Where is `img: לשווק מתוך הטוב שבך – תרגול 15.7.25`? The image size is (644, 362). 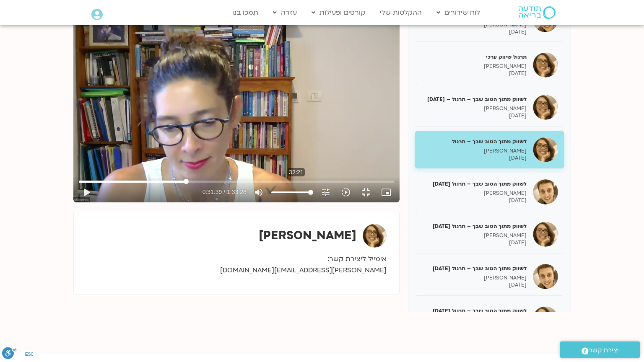
img: לשווק מתוך הטוב שבך – תרגול 15.7.25 is located at coordinates (545, 276).